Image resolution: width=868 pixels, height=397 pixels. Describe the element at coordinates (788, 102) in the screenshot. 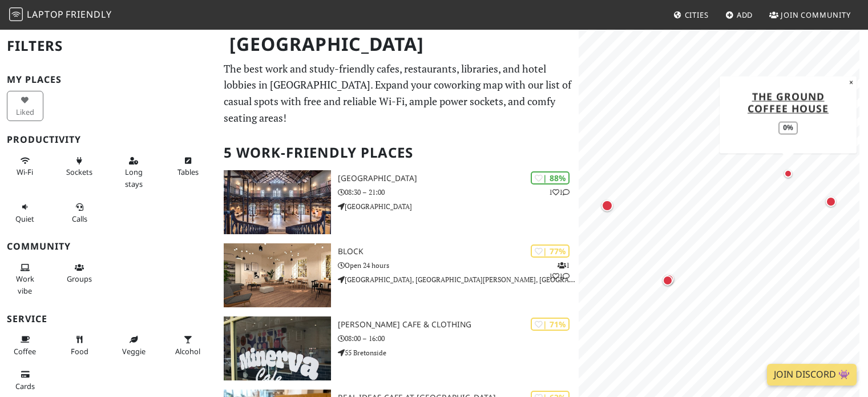

I see `a: The Ground Coffee House` at that location.